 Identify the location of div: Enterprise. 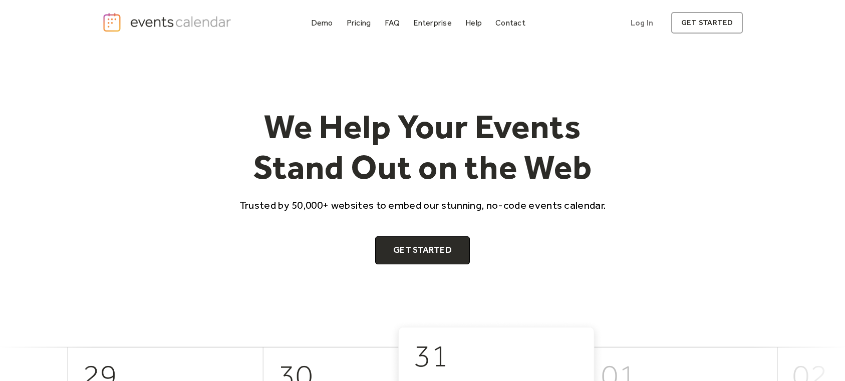
(432, 23).